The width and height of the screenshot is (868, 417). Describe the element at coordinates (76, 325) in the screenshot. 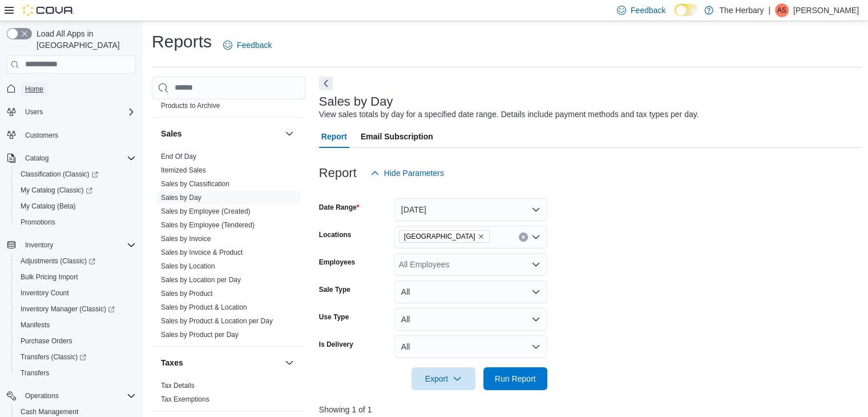

I see `span: Manifests` at that location.